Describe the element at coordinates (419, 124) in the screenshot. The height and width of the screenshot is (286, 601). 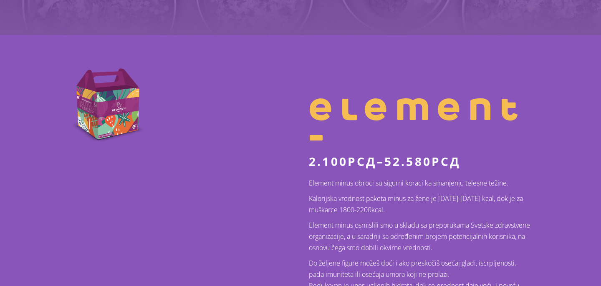
I see `h1: Element –` at that location.